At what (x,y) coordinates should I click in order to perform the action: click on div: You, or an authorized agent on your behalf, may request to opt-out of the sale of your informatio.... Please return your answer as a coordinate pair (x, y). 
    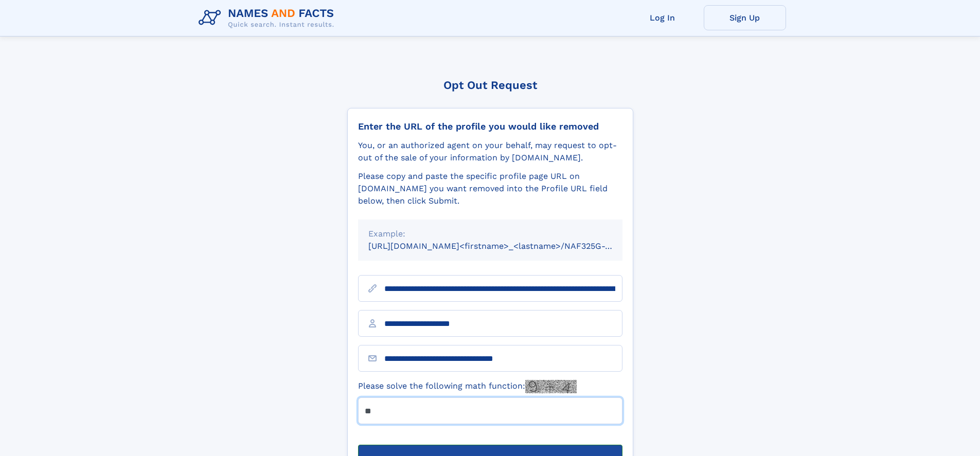
    Looking at the image, I should click on (490, 152).